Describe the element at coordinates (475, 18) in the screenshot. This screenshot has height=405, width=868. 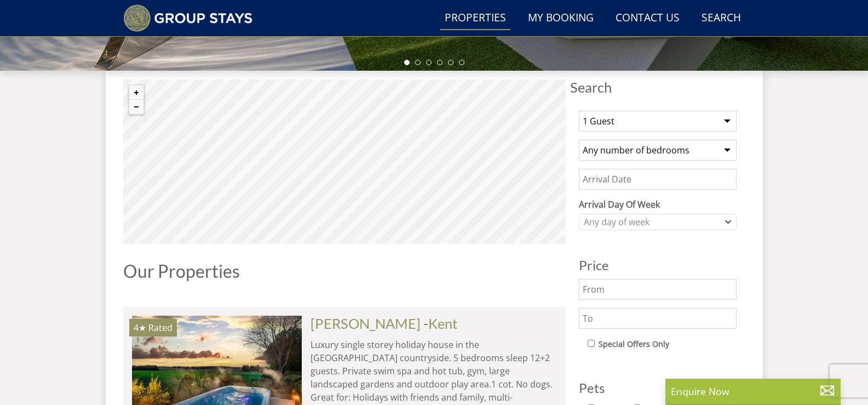
I see `a: Properties` at that location.